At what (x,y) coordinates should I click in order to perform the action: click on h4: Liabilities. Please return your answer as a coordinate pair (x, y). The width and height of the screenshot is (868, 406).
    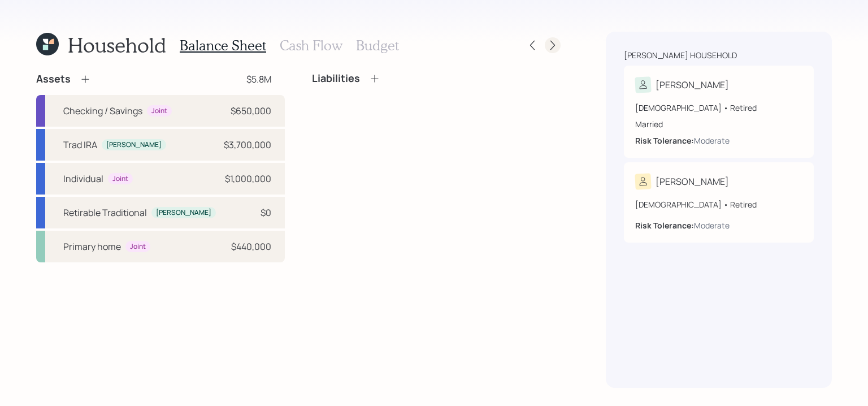
    Looking at the image, I should click on (335, 78).